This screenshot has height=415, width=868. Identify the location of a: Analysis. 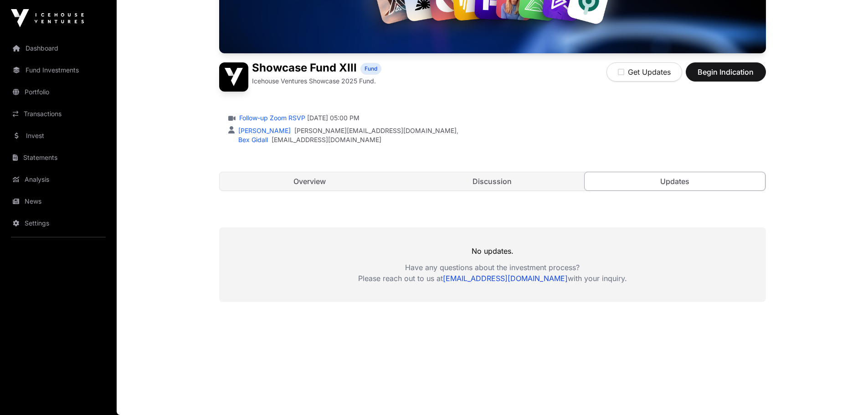
(58, 180).